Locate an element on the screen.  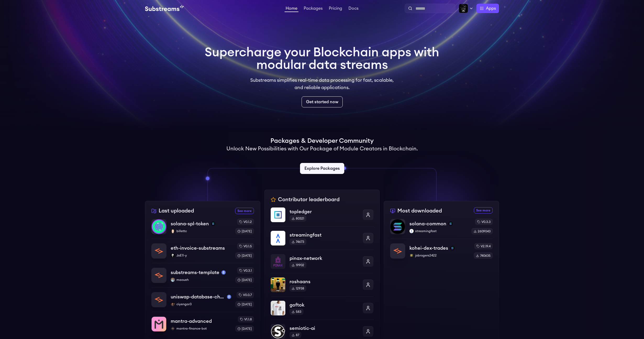
a: Explore Packages is located at coordinates (322, 168).